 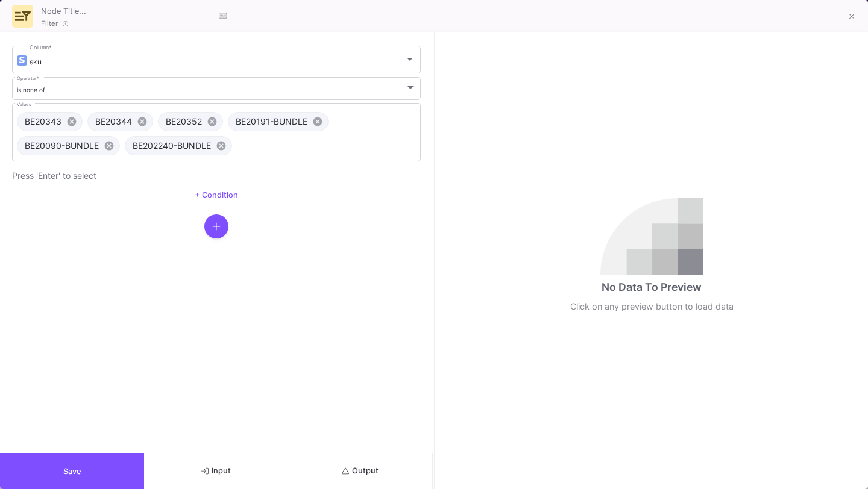 What do you see at coordinates (179, 146) in the screenshot?
I see `mat-chip: BE202240-BUNDLE` at bounding box center [179, 146].